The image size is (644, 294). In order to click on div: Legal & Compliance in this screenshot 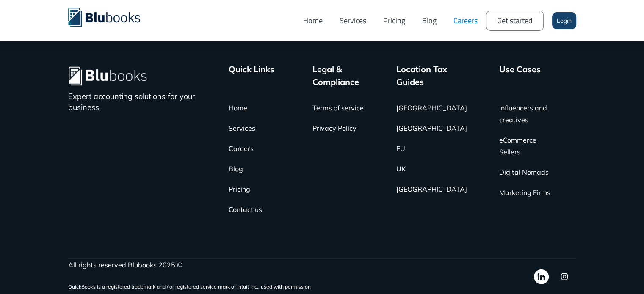, I will do `click(342, 76)`.